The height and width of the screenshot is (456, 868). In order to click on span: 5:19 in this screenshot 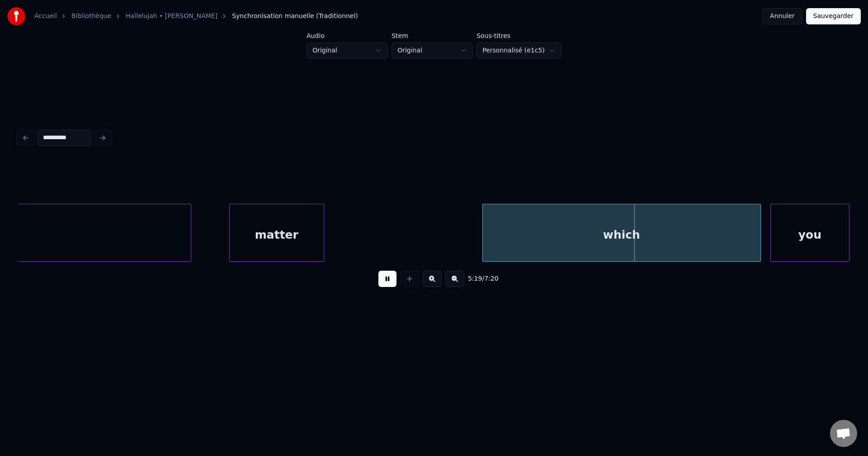, I will do `click(475, 279)`.